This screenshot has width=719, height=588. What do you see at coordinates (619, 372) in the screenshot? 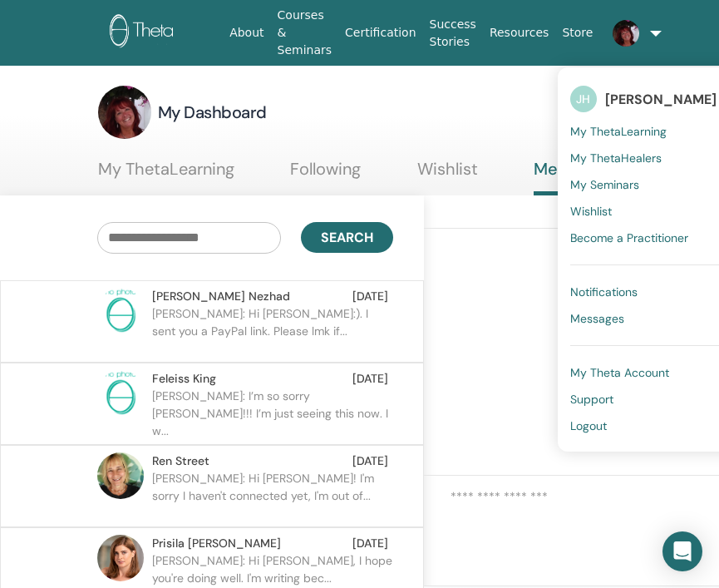
I see `span: My Theta Account` at bounding box center [619, 372].